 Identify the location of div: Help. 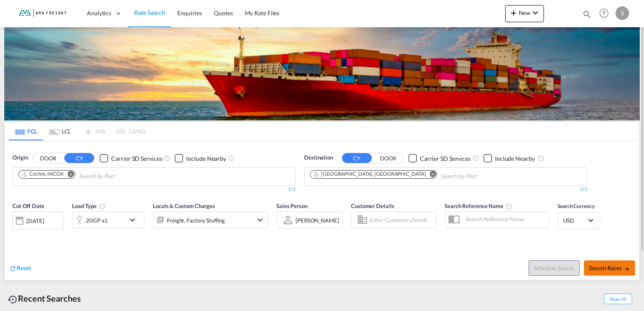
(606, 13).